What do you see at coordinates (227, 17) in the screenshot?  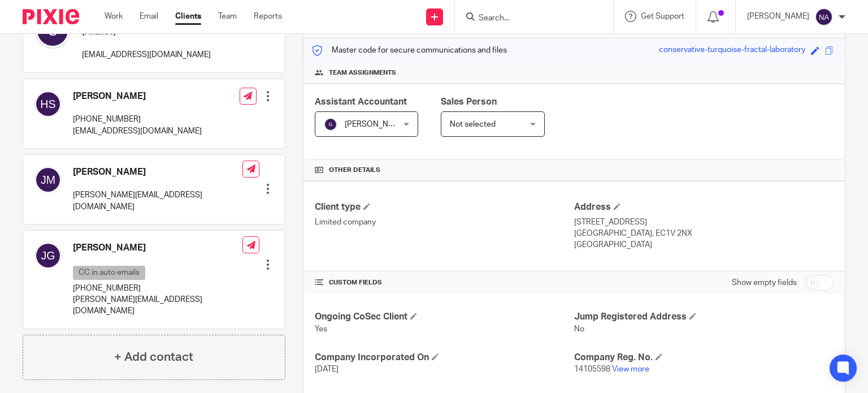 I see `a: Team` at bounding box center [227, 17].